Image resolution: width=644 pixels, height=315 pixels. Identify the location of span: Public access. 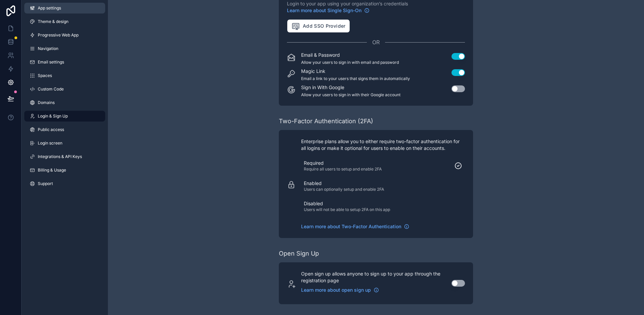
(51, 130).